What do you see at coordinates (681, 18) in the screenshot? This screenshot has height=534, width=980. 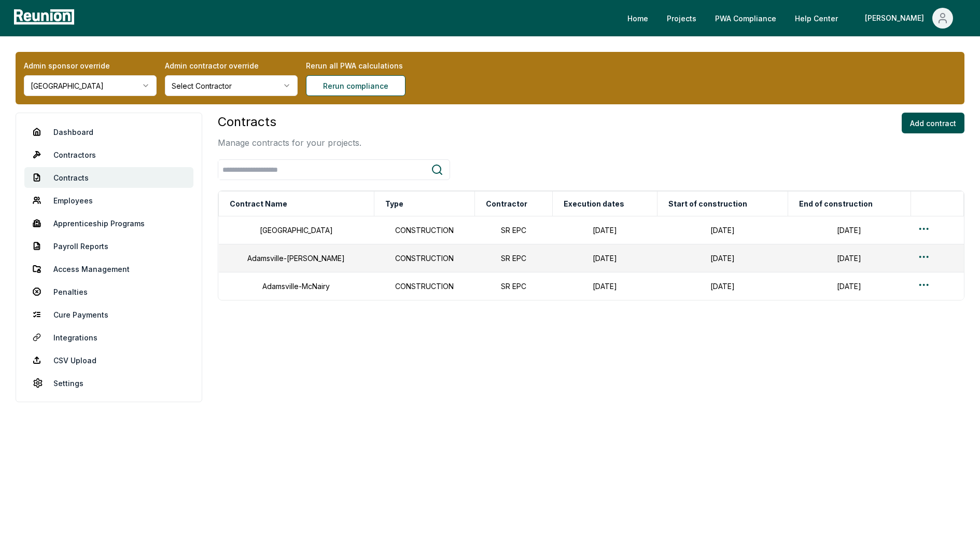 I see `a: Projects` at bounding box center [681, 18].